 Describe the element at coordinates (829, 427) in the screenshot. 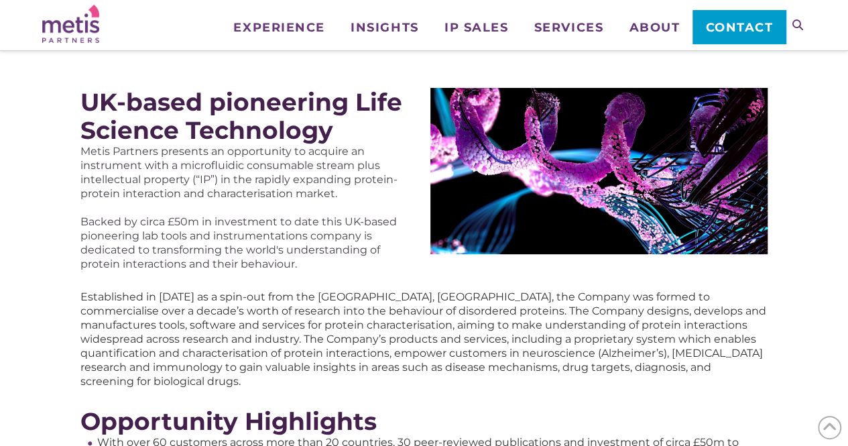

I see `span: Back to Top` at that location.